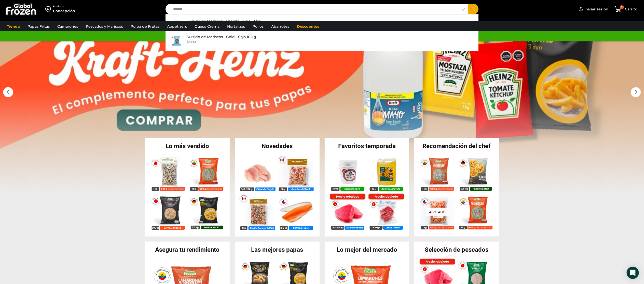 This screenshot has height=284, width=644. What do you see at coordinates (636, 92) in the screenshot?
I see `div: Next slide` at bounding box center [636, 92].